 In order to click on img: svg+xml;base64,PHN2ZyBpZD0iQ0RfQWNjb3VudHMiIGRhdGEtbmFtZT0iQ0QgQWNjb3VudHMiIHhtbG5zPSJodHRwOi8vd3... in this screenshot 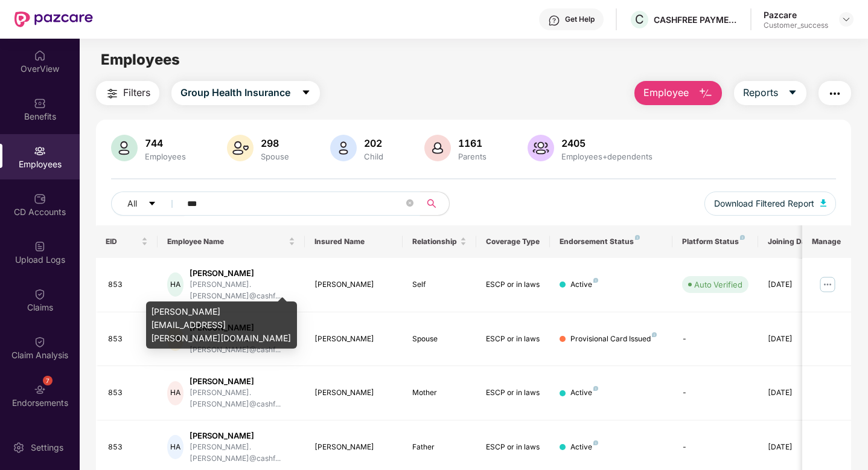, I will do `click(40, 198)`.